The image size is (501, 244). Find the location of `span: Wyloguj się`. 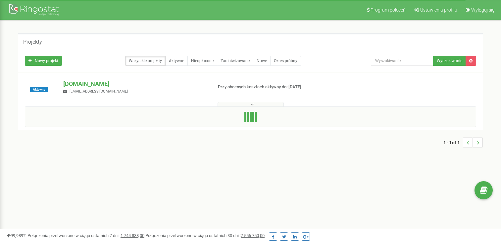

span: Wyloguj się is located at coordinates (483, 10).